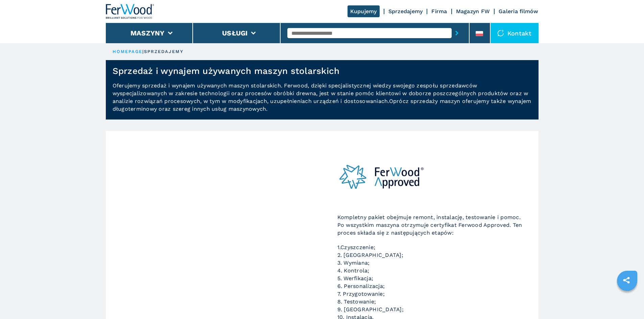 The image size is (644, 319). I want to click on div: Kontakt, so click(515, 33).